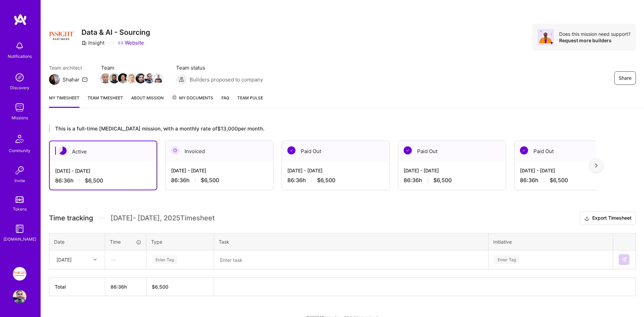 The height and width of the screenshot is (317, 644). What do you see at coordinates (126, 242) in the screenshot?
I see `div: Time` at bounding box center [126, 242].